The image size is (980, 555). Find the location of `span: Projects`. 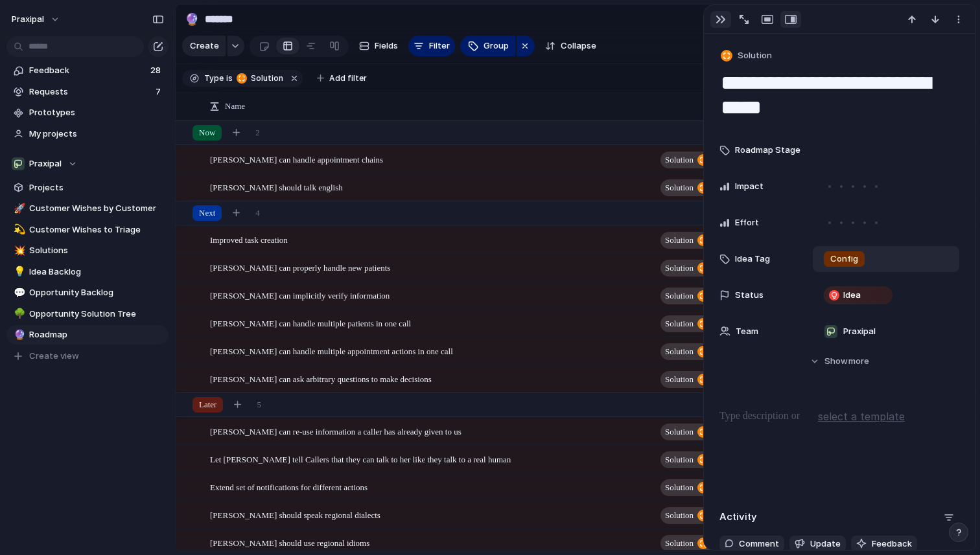

span: Projects is located at coordinates (97, 188).